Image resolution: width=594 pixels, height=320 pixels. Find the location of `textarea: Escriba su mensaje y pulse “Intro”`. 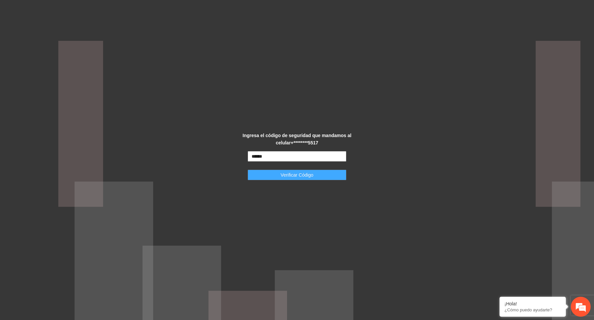

textarea: Escriba su mensaje y pulse “Intro” is located at coordinates (65, 193).